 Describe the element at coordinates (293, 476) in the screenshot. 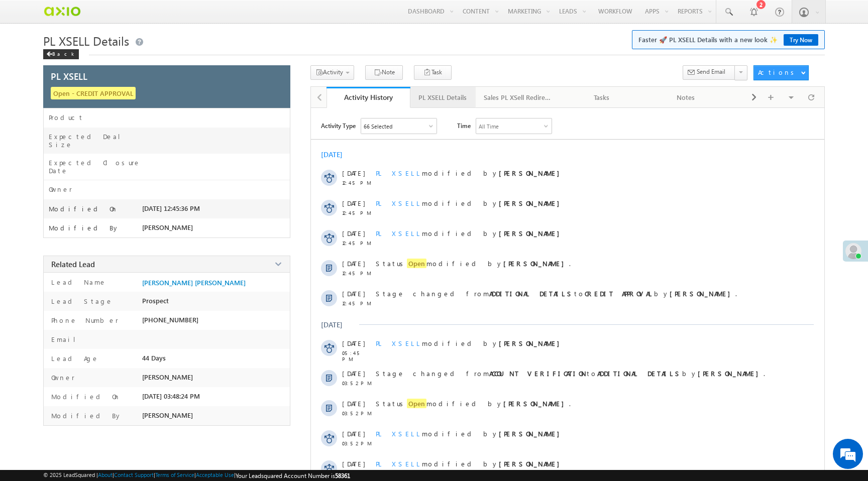

I see `span: Your Leadsquared Account Number is` at that location.